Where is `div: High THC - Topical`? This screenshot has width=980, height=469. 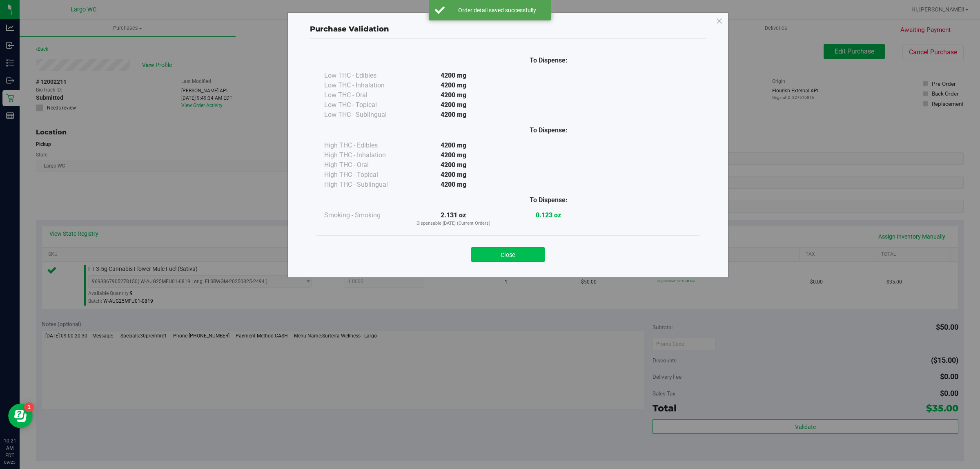
div: High THC - Topical is located at coordinates (365, 175).